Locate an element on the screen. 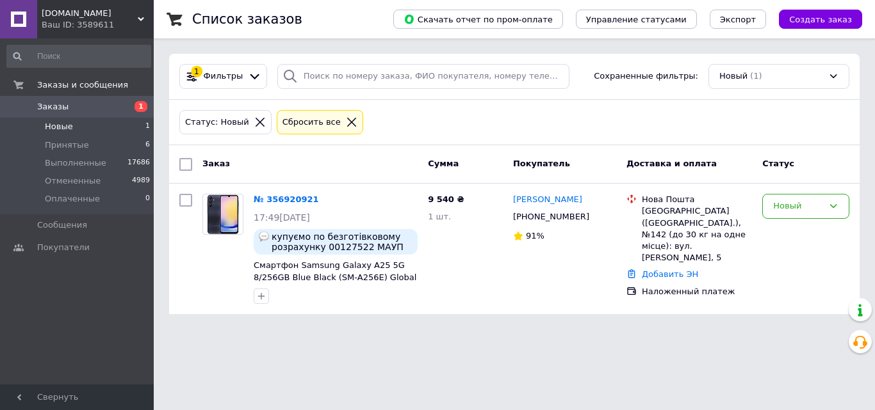 This screenshot has width=875, height=410. span: 4989 is located at coordinates (141, 181).